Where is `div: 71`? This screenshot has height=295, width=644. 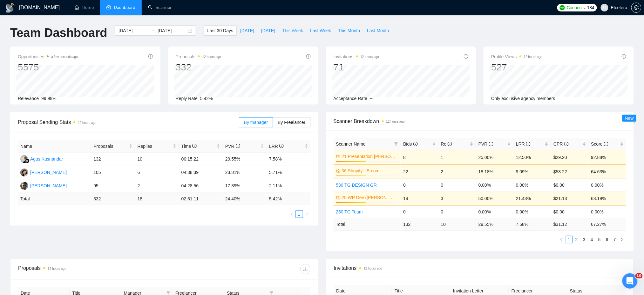 div: 71 is located at coordinates (356, 67).